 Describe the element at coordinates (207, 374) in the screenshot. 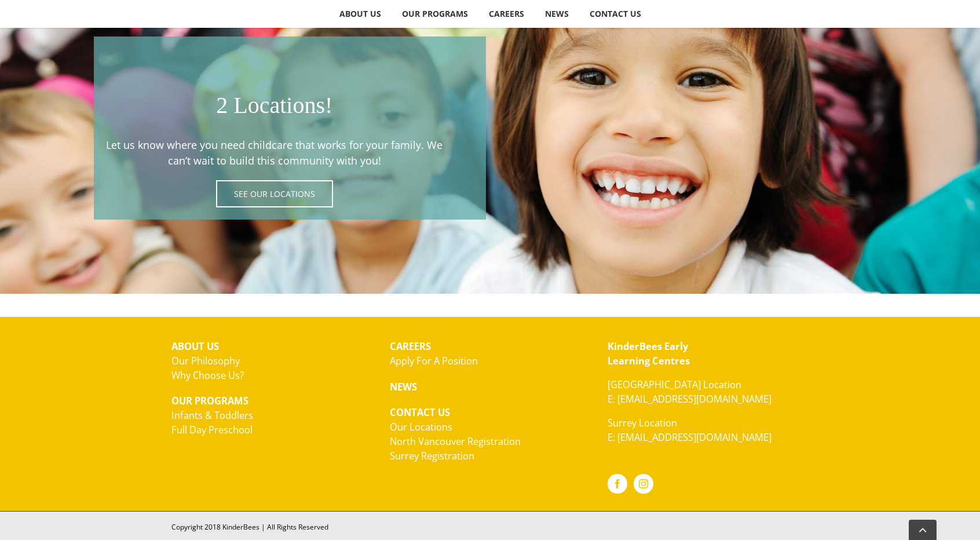

I see `a: Why Choose Us?` at that location.